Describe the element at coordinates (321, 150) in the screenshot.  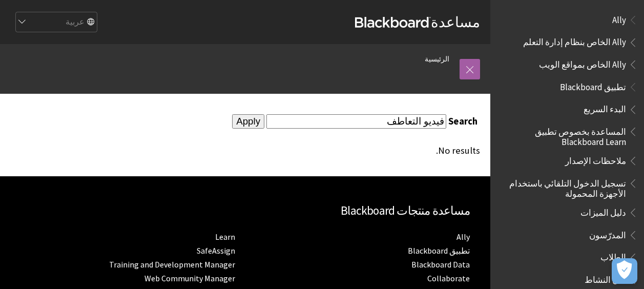
I see `div: No results.` at that location.